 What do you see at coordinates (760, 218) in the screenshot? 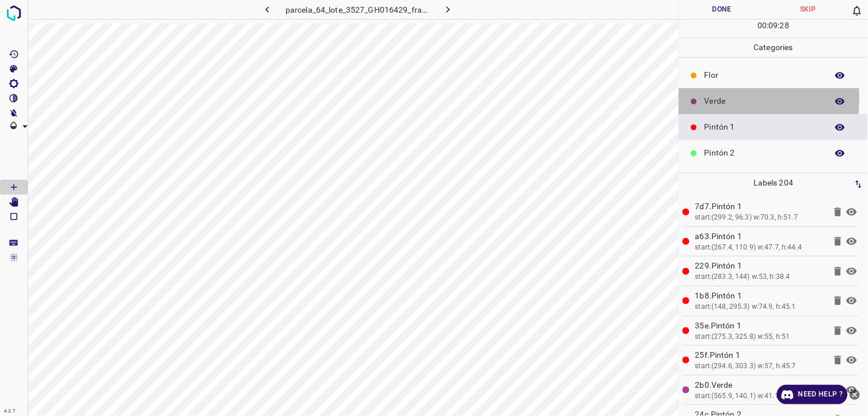
I see `div: start:(299.2, 96.3) w:70.3, h:51.7` at bounding box center [760, 218].